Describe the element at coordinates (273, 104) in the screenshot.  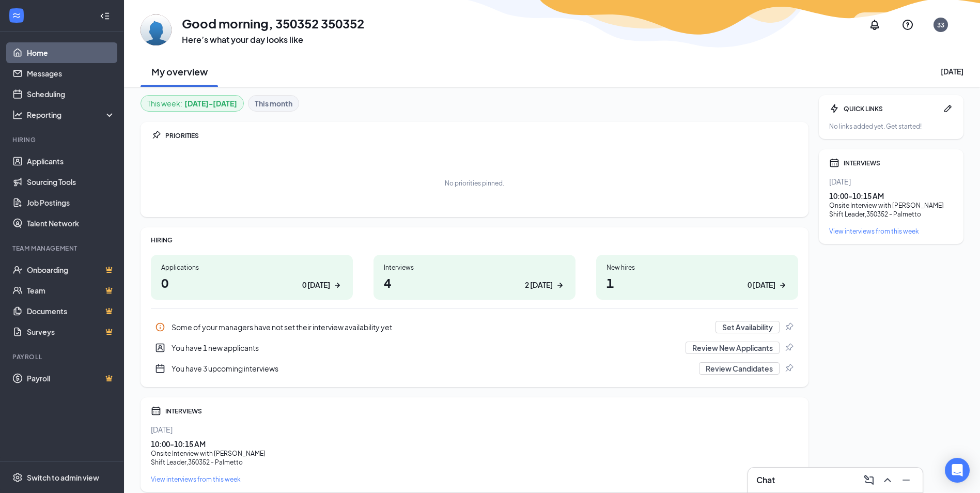
I see `b: This month` at that location.